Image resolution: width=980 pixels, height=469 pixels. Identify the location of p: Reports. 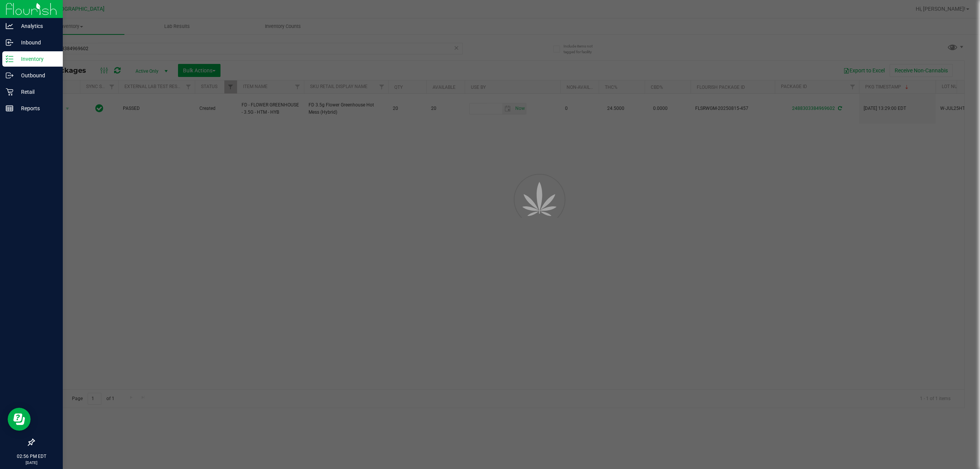
(37, 109).